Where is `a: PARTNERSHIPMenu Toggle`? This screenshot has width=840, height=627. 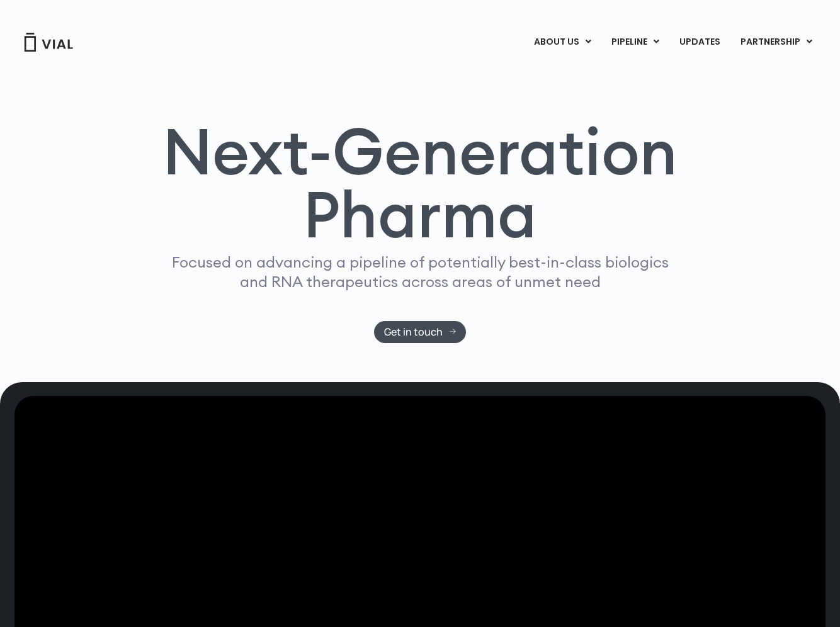 a: PARTNERSHIPMenu Toggle is located at coordinates (776, 42).